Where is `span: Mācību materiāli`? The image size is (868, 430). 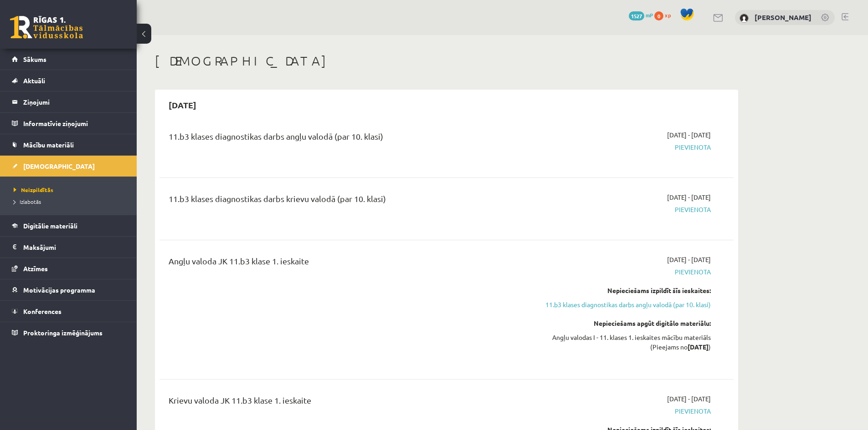 span: Mācību materiāli is located at coordinates (48, 145).